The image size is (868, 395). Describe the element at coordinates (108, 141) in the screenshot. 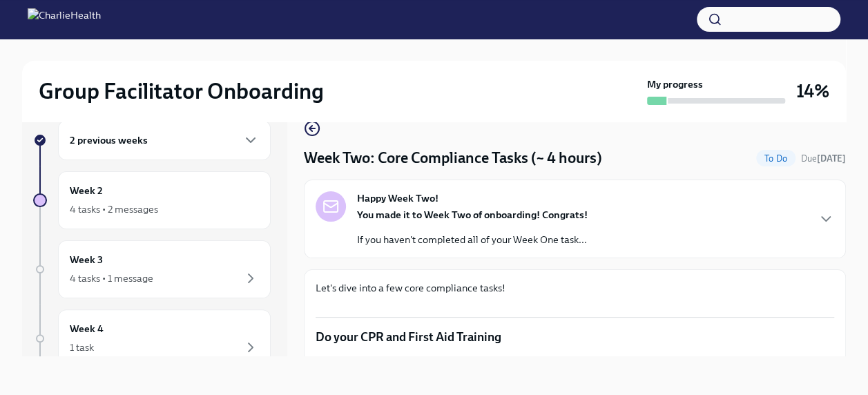

I see `h6: 2 previous weeks` at that location.